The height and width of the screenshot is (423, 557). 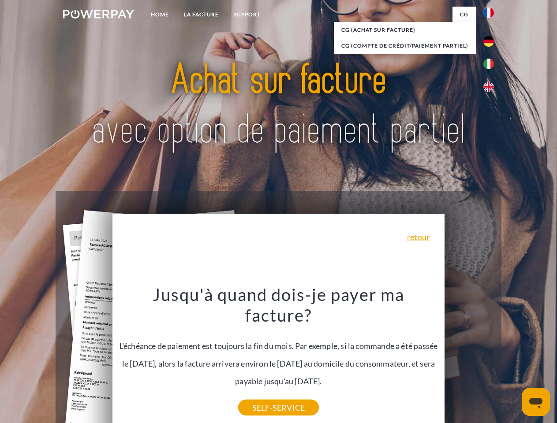 What do you see at coordinates (160, 15) in the screenshot?
I see `a: Home` at bounding box center [160, 15].